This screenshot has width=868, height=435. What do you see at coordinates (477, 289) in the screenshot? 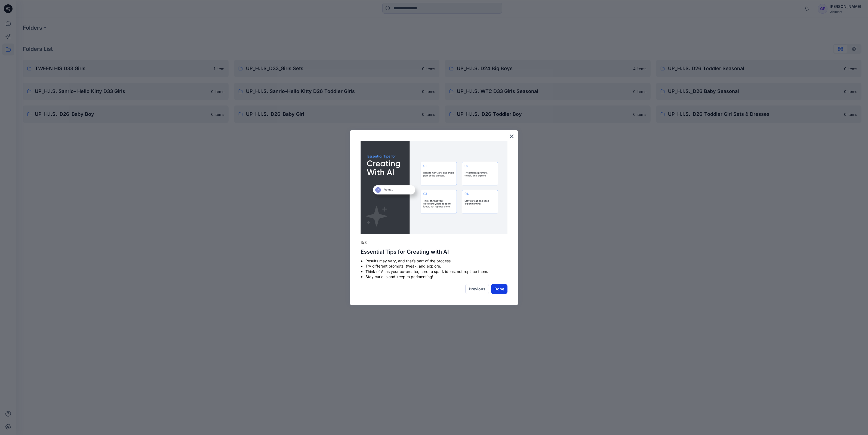
I see `button: Previous` at bounding box center [477, 289].